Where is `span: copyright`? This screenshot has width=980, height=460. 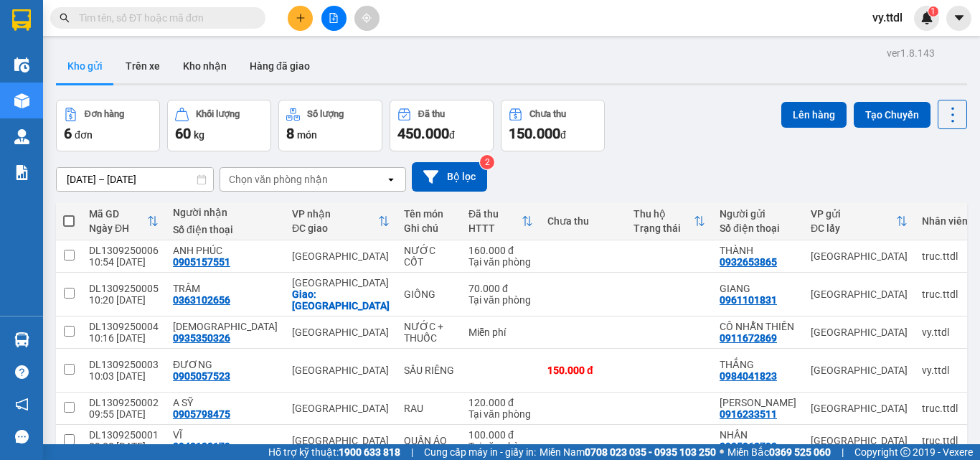 span: copyright is located at coordinates (905, 452).